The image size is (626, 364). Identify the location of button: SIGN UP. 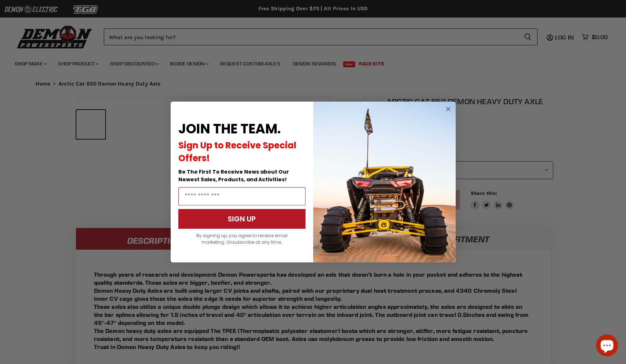
(242, 219).